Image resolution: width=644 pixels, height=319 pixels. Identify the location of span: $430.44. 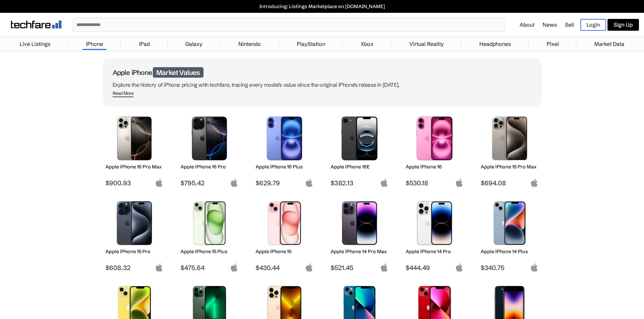
(284, 268).